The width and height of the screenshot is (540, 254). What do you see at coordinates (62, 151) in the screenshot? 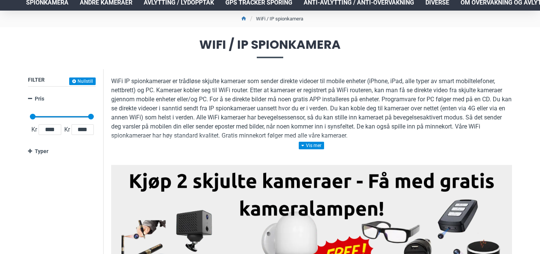
I see `a: Typer` at bounding box center [62, 151].